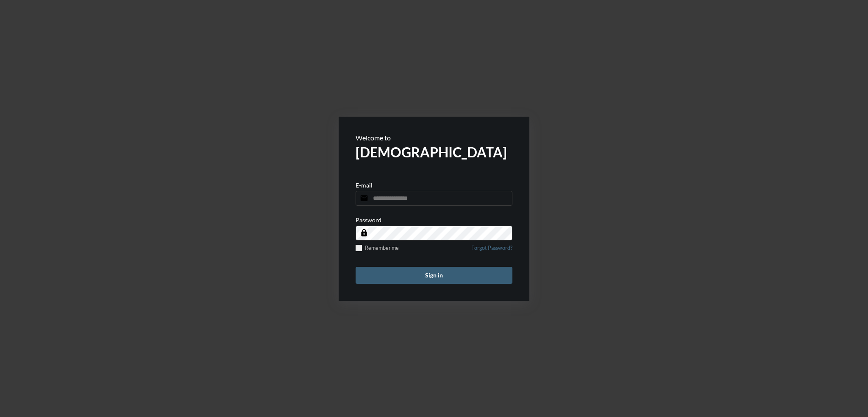 Image resolution: width=868 pixels, height=417 pixels. I want to click on p: Welcome to, so click(434, 137).